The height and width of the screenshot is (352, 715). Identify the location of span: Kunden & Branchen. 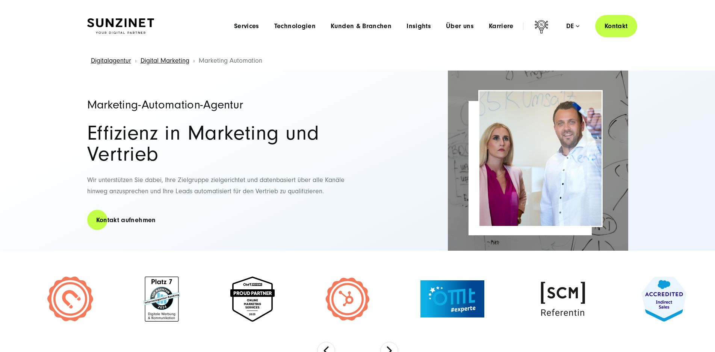
(361, 26).